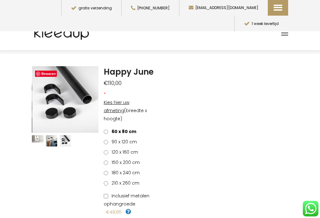  Describe the element at coordinates (38, 139) in the screenshot. I see `img: Kleedup wandkleed` at that location.